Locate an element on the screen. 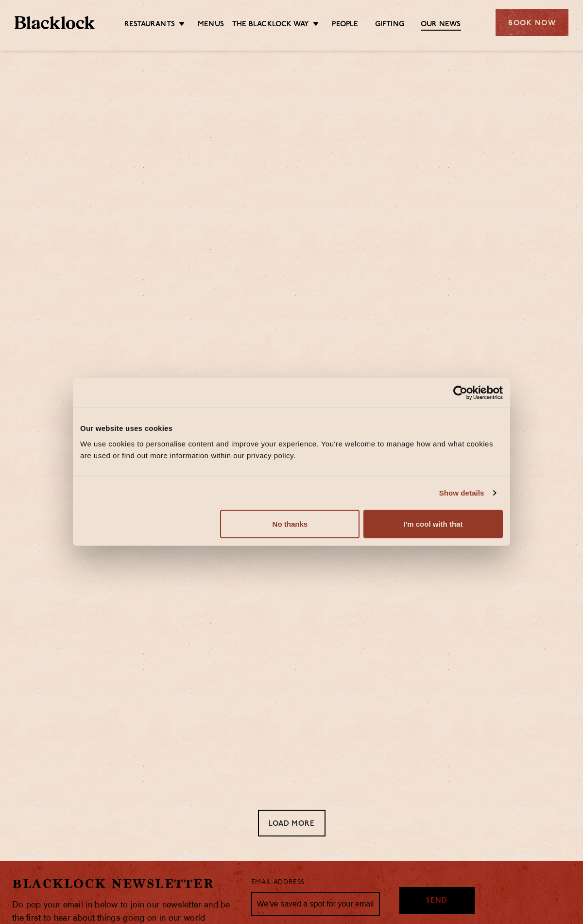 The height and width of the screenshot is (924, 583). div: Our website uses cookies is located at coordinates (292, 429).